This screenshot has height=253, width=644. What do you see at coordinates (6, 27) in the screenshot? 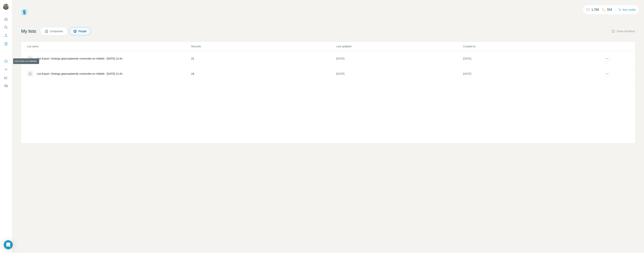
I see `button: Search` at bounding box center [6, 27].